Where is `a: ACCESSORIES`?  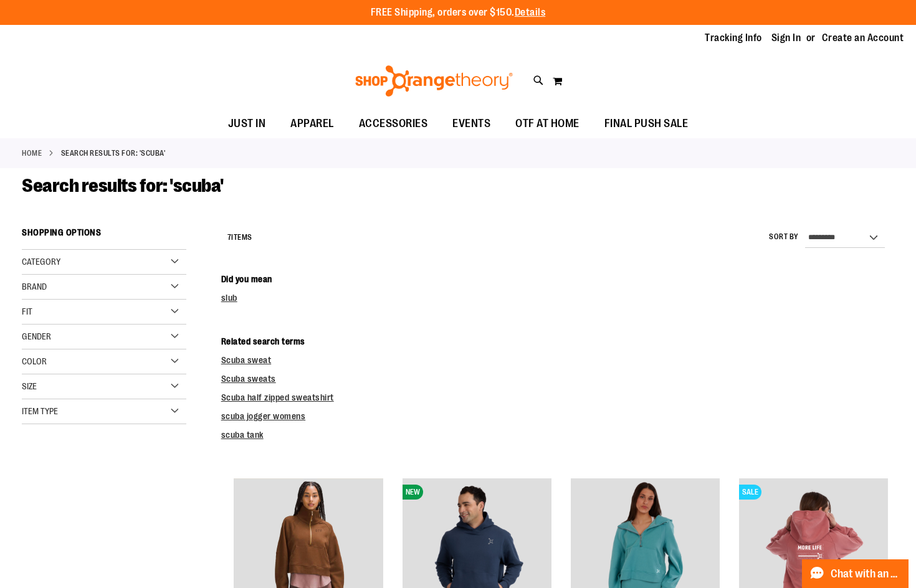
a: ACCESSORIES is located at coordinates (393, 124).